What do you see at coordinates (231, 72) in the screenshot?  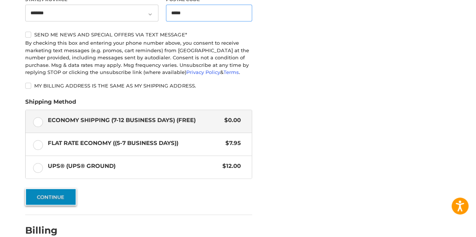 I see `a: Terms` at bounding box center [231, 72].